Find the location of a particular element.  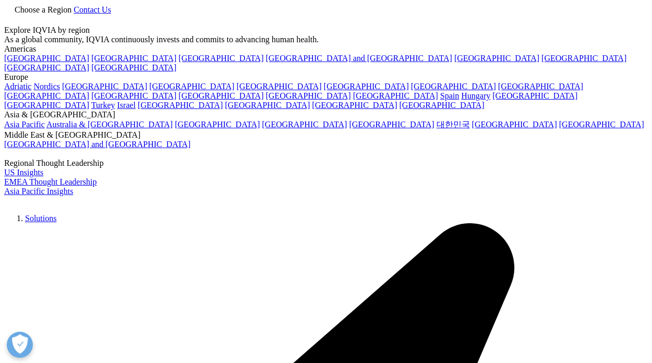

div: As a global community, IQVIA continuously invests and commits to advancing human health. is located at coordinates (326, 40).